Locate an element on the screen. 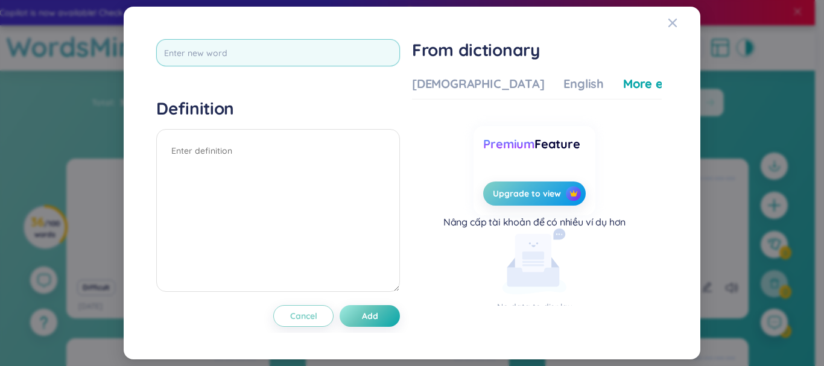  div: English is located at coordinates (584, 84).